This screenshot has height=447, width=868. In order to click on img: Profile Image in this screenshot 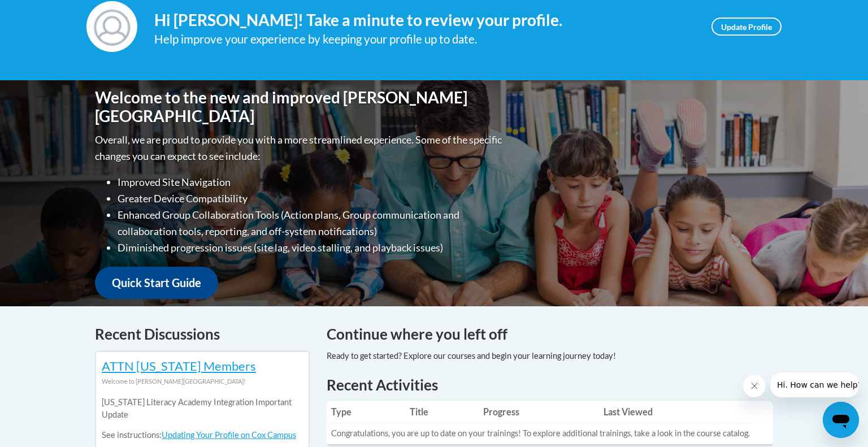, I will do `click(112, 26)`.